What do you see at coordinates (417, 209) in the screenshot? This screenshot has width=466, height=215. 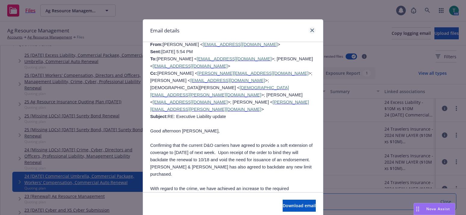 I see `div: Drag to move` at bounding box center [417, 209].